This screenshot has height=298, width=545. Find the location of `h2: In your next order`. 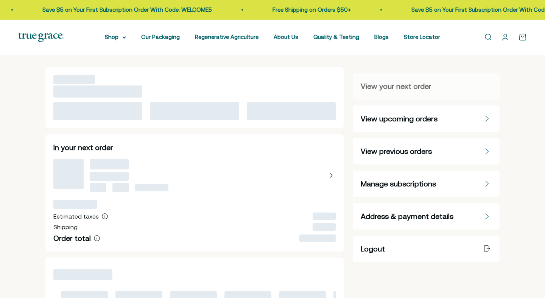

h2: In your next order is located at coordinates (195, 148).